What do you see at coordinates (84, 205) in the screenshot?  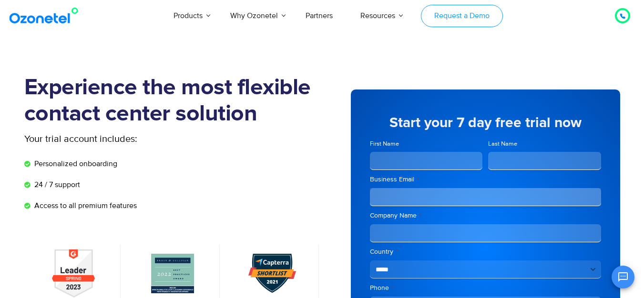 I see `span: Access to all premium features` at bounding box center [84, 205].